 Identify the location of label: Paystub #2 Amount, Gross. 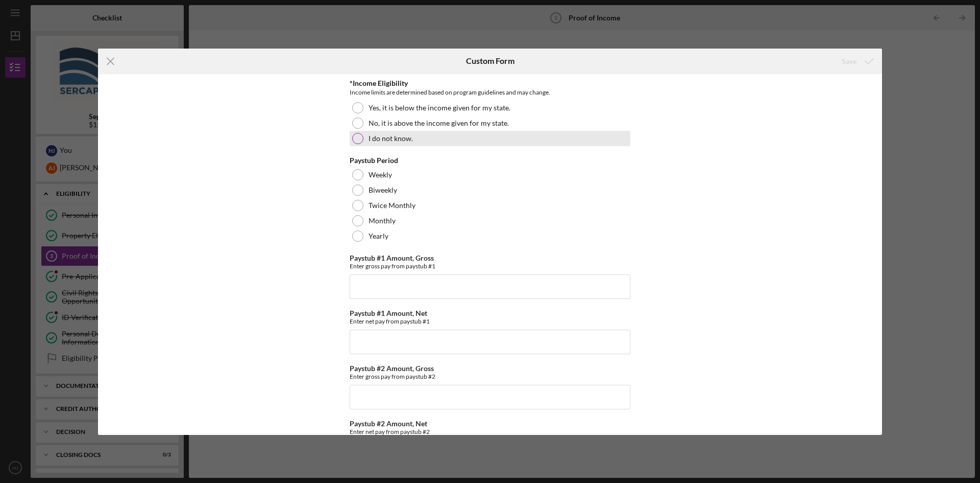
(392, 368).